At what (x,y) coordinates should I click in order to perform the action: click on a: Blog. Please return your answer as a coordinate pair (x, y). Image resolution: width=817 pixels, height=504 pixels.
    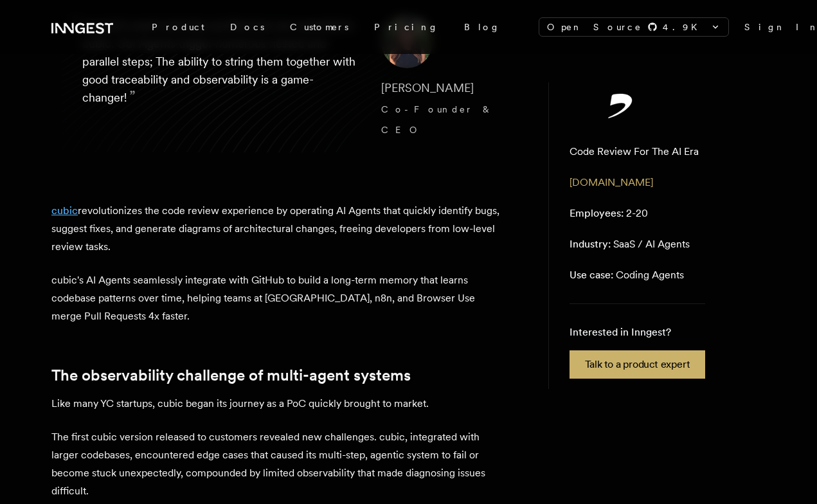
    Looking at the image, I should click on (482, 27).